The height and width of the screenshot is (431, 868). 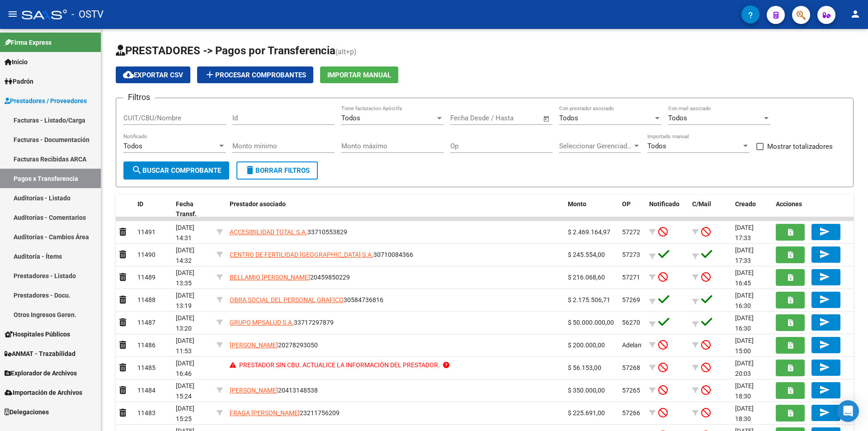 What do you see at coordinates (307, 300) in the screenshot?
I see `span: 30584736816` at bounding box center [307, 300].